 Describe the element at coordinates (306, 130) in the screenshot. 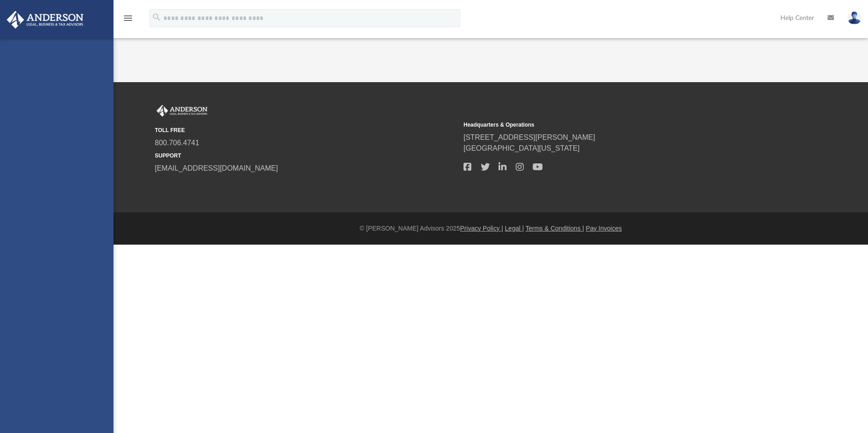

I see `small: TOLL FREE` at that location.